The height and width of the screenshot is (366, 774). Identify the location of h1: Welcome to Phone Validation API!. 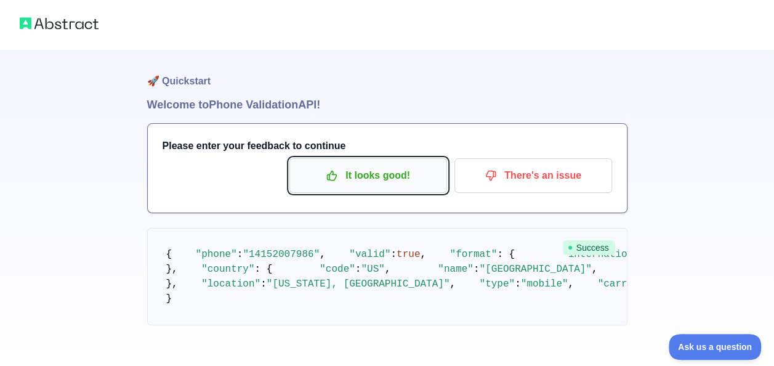
(387, 105).